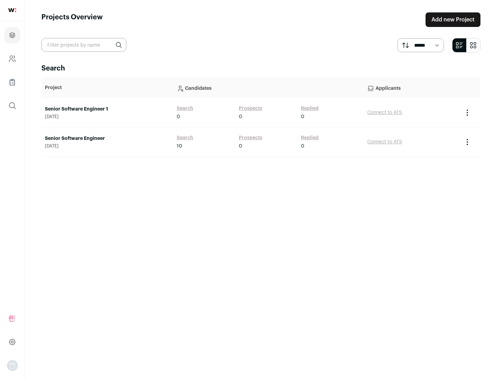 Image resolution: width=497 pixels, height=380 pixels. I want to click on p: Applicants, so click(412, 88).